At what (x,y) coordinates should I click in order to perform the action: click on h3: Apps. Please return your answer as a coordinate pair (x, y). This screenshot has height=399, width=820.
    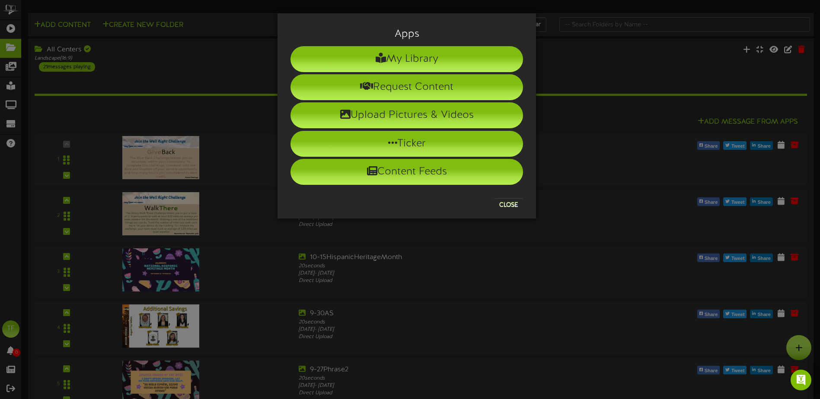
    Looking at the image, I should click on (407, 34).